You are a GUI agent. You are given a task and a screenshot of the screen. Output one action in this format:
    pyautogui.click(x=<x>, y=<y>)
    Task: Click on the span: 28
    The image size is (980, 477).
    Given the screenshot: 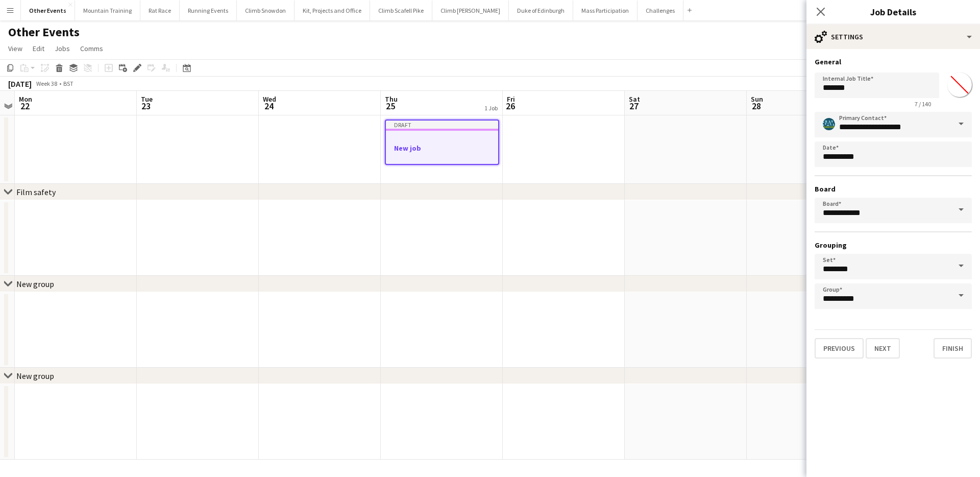 What is the action you would take?
    pyautogui.click(x=756, y=106)
    